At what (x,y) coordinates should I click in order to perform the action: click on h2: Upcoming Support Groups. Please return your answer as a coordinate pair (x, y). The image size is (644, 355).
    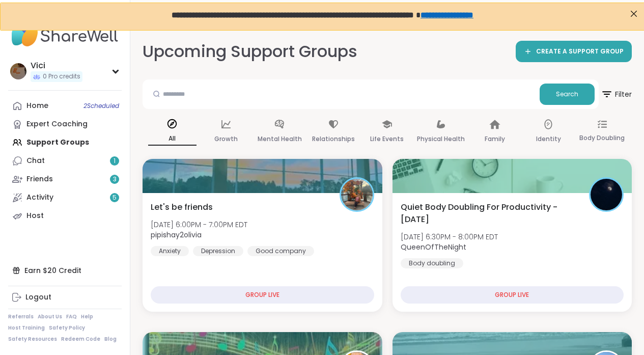
    Looking at the image, I should click on (250, 51).